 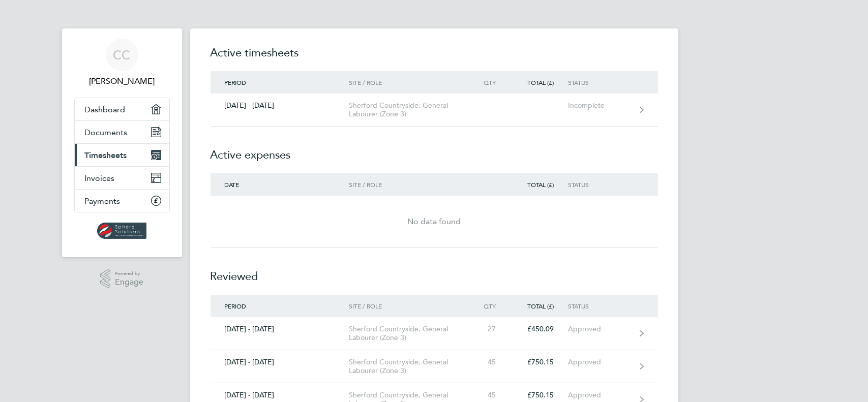 What do you see at coordinates (539, 329) in the screenshot?
I see `div: £450.09` at bounding box center [539, 329].